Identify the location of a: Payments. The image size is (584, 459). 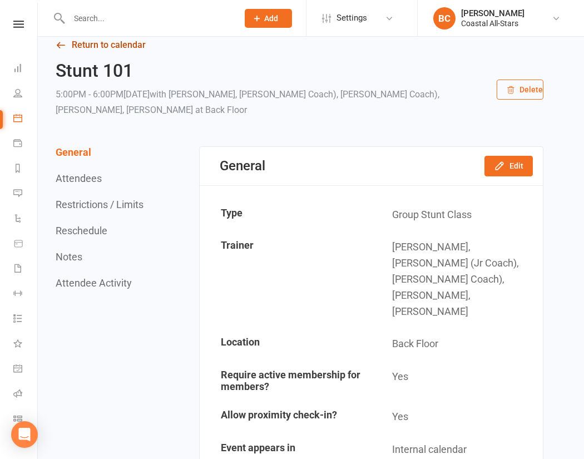
(26, 144).